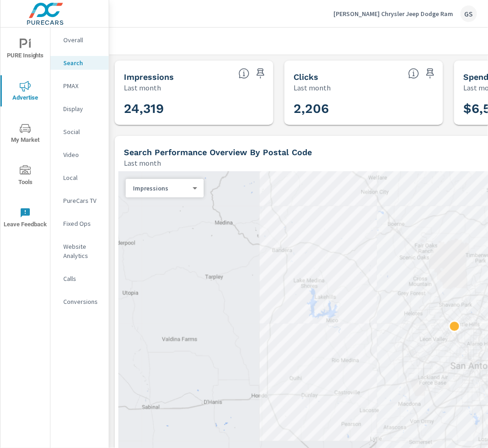 The image size is (488, 448). I want to click on div: Fixed Ops, so click(79, 224).